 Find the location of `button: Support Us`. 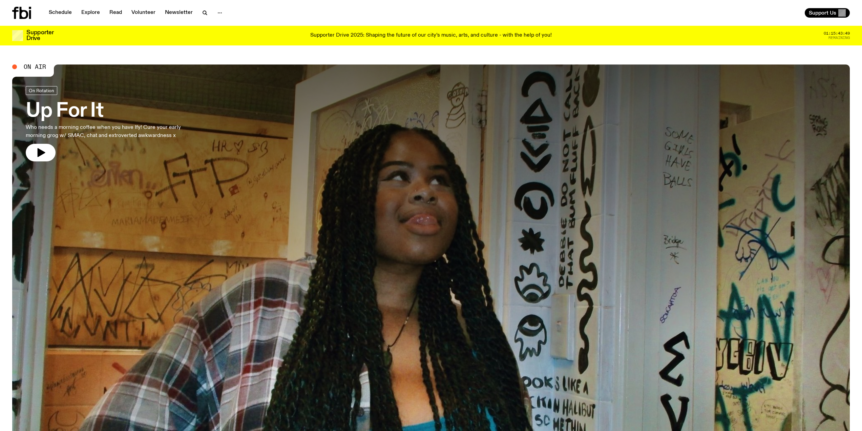

button: Support Us is located at coordinates (827, 13).